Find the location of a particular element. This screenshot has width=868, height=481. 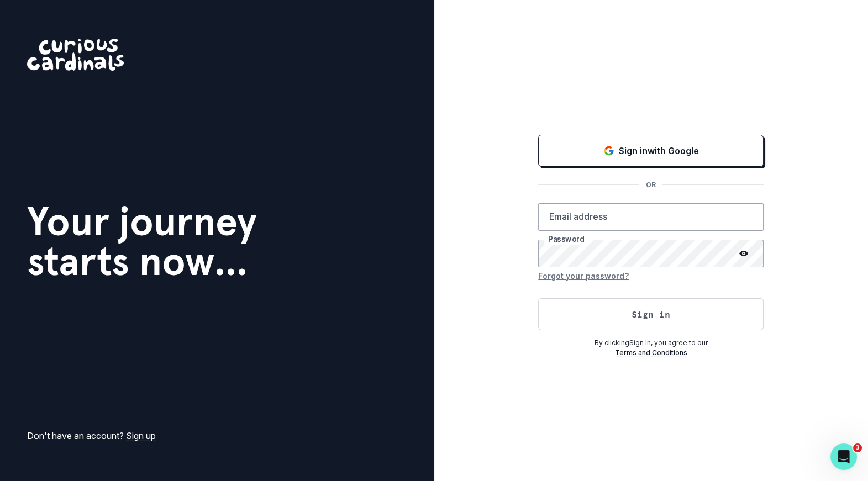

img: Curious Cardinals Logo is located at coordinates (75, 55).